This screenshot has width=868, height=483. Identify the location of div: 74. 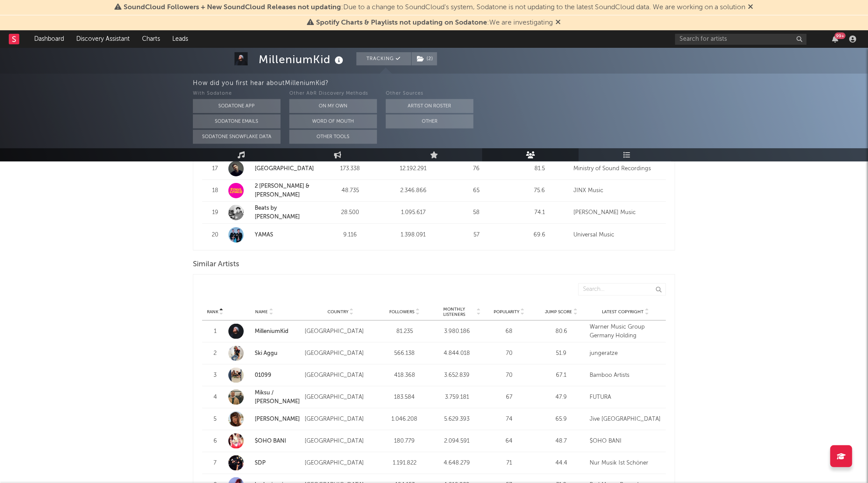
(509, 419).